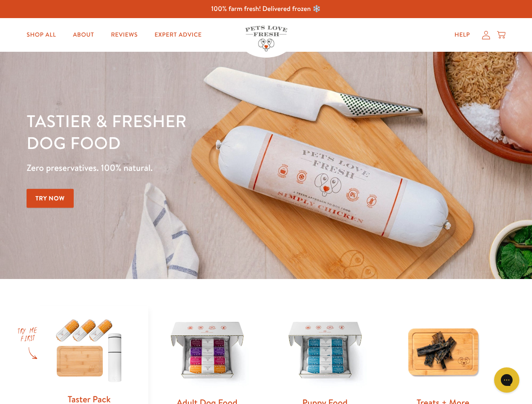  Describe the element at coordinates (462, 35) in the screenshot. I see `a: Help` at that location.